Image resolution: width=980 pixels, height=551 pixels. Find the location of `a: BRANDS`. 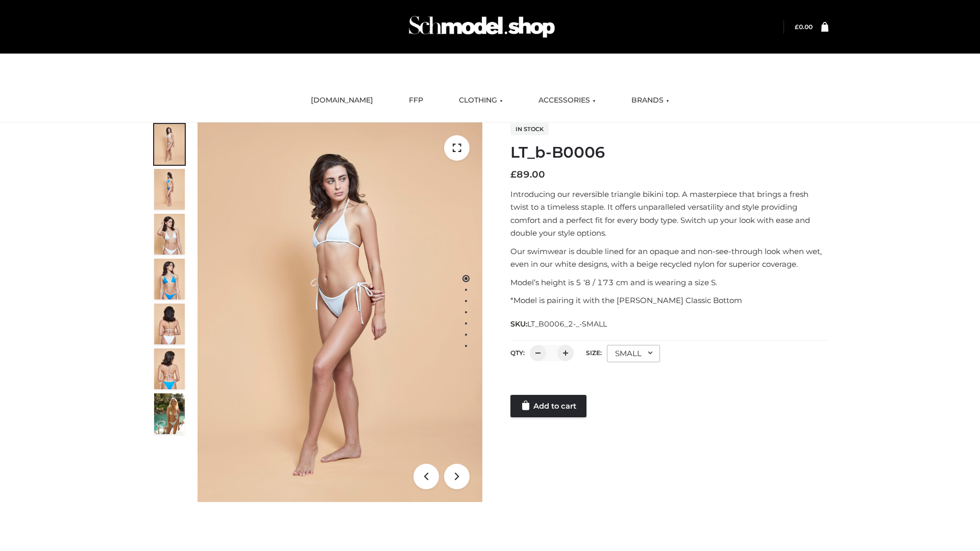

a: BRANDS is located at coordinates (650, 100).